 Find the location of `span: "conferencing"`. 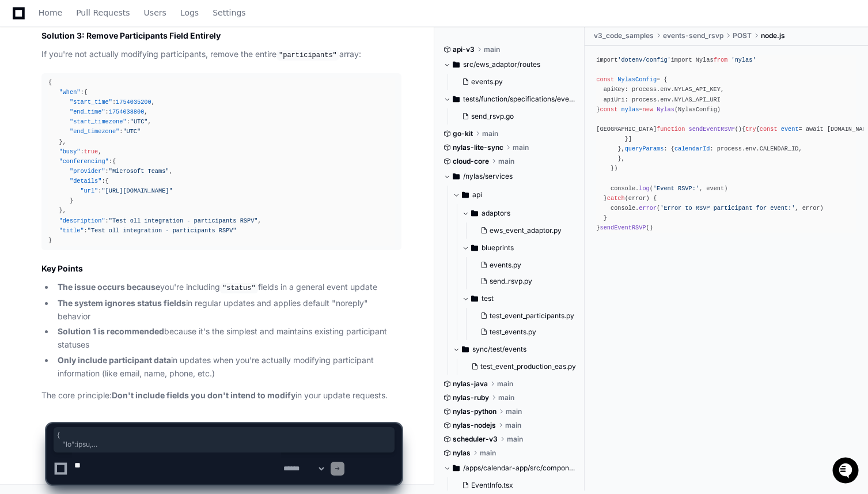

span: "conferencing" is located at coordinates (83, 162).